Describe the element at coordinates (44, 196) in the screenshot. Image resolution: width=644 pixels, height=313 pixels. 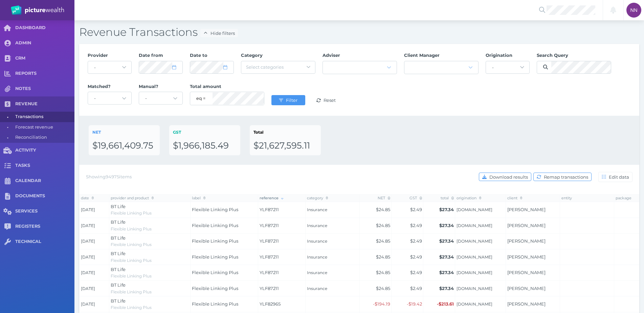
I see `span: DOCUMENTS` at that location.